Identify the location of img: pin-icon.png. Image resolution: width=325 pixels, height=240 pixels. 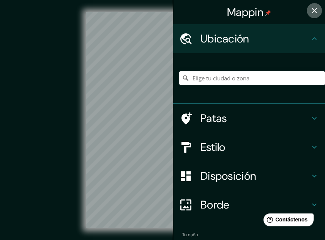
(268, 13).